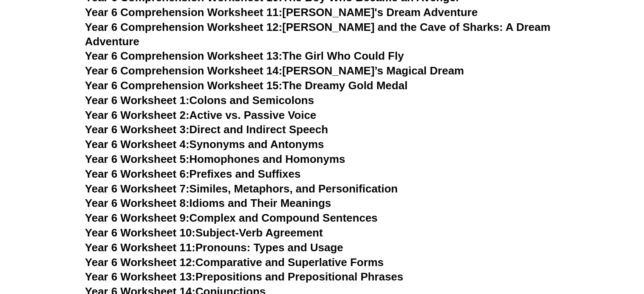  What do you see at coordinates (204, 233) in the screenshot?
I see `a: Year 6 Worksheet 10:Subject-Verb Agreement` at bounding box center [204, 233].